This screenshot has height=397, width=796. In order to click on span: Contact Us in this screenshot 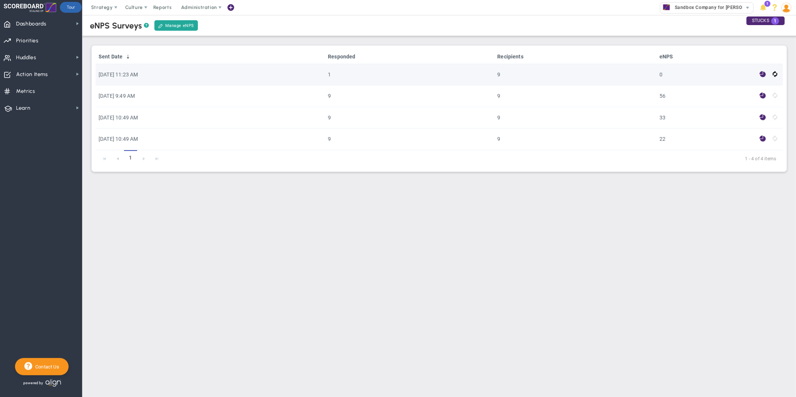, I will do `click(46, 367)`.